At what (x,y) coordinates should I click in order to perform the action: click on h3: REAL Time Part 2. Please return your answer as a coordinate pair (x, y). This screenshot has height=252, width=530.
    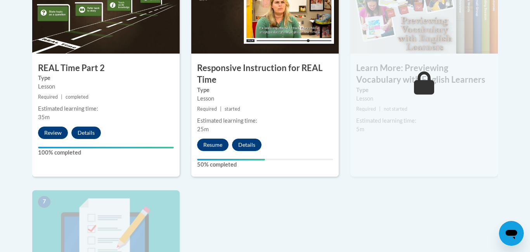
    Looking at the image, I should click on (106, 68).